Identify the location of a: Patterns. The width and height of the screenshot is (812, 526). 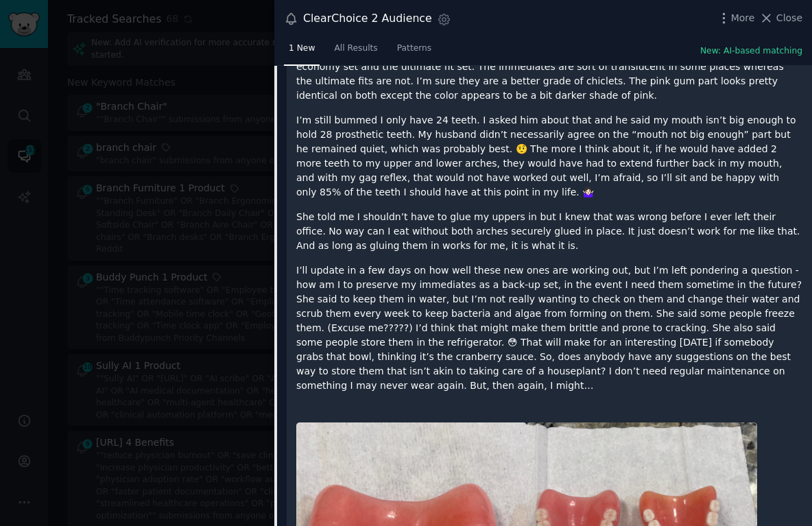
(415, 51).